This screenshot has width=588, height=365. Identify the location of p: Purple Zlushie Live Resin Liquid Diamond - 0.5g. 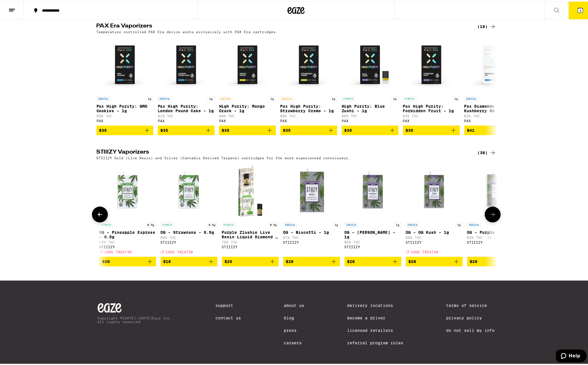
(250, 233).